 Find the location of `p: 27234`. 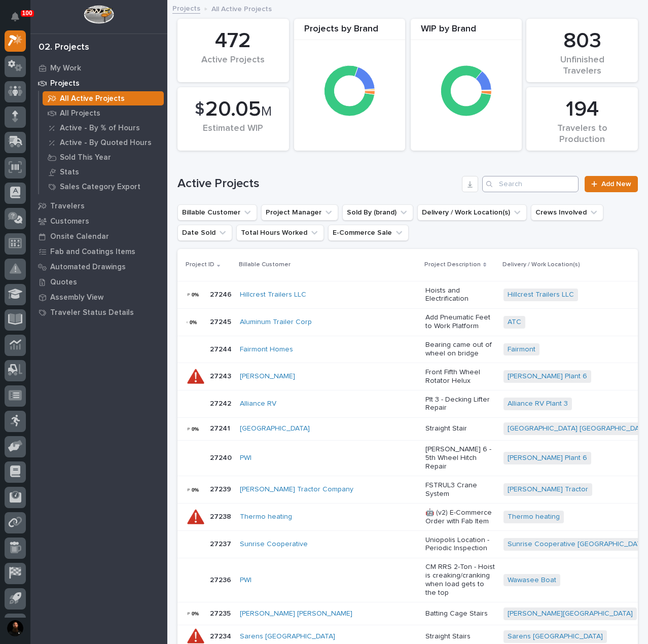

p: 27234 is located at coordinates (222, 635).